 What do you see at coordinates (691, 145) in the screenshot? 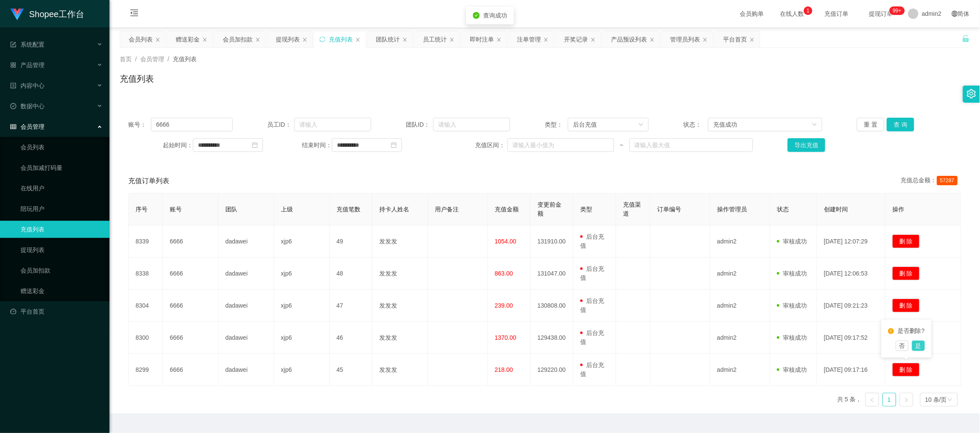
I see `input: 请输入最大值` at bounding box center [691, 145].